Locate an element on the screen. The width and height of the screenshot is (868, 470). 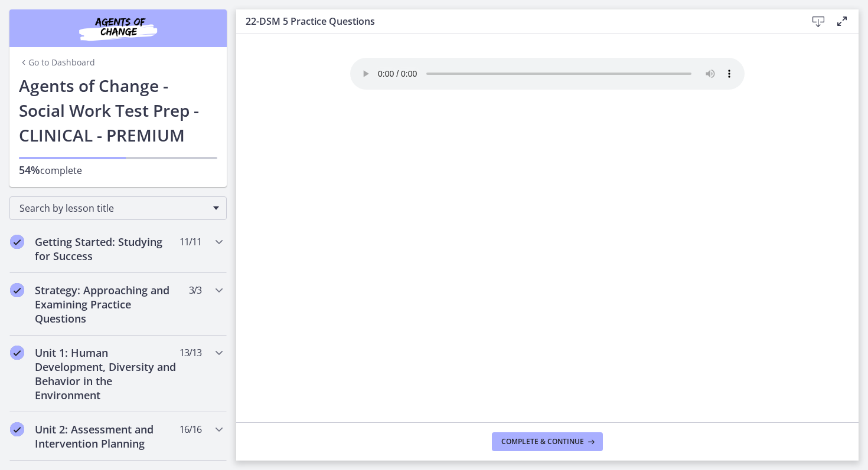
h2: Unit 1: Human Development, Diversity and Behavior in the Environment is located at coordinates (107, 374).